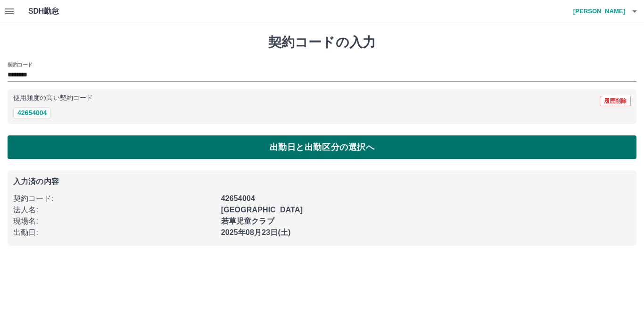 This screenshot has height=310, width=644. What do you see at coordinates (114, 198) in the screenshot?
I see `p: 契約コード :` at bounding box center [114, 198].